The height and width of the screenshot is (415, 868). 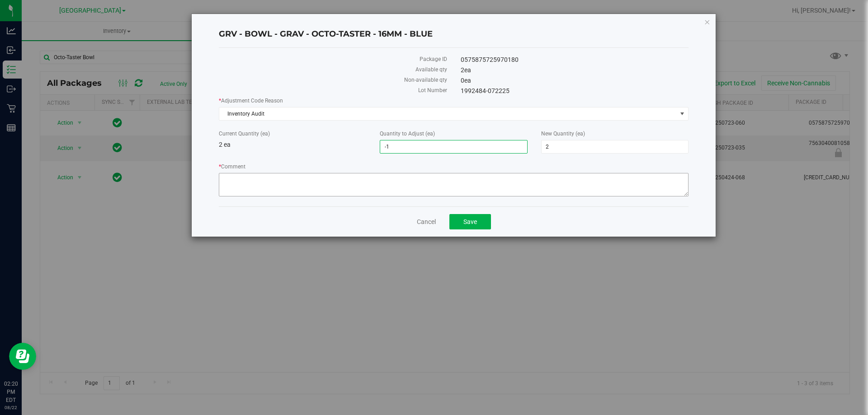 I want to click on a: Cancel, so click(x=426, y=222).